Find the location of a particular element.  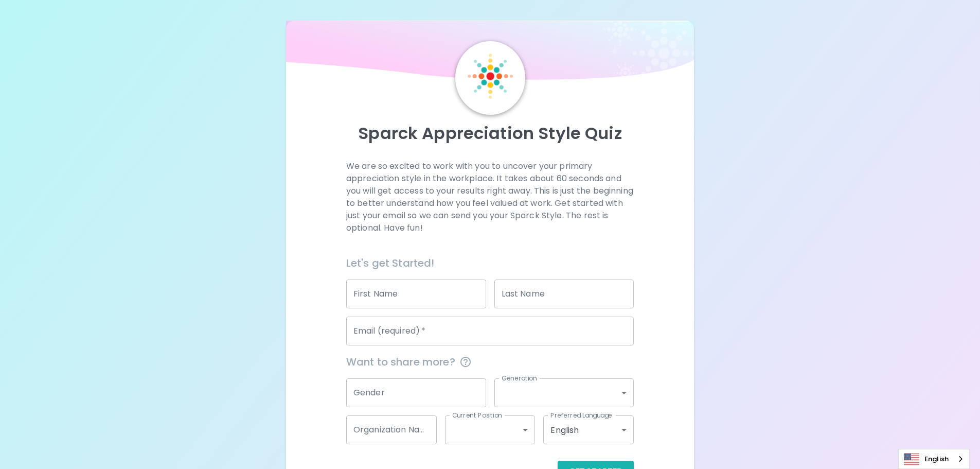

label: Preferred Language is located at coordinates (581, 415).